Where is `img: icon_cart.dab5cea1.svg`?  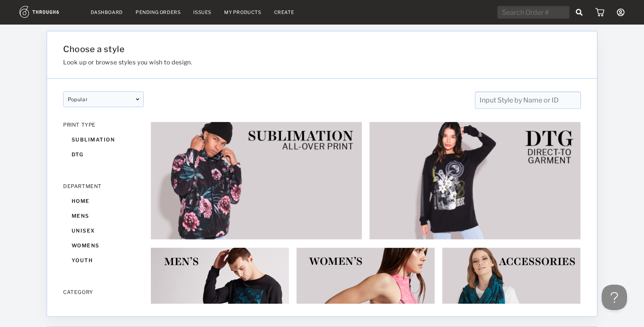 img: icon_cart.dab5cea1.svg is located at coordinates (600, 13).